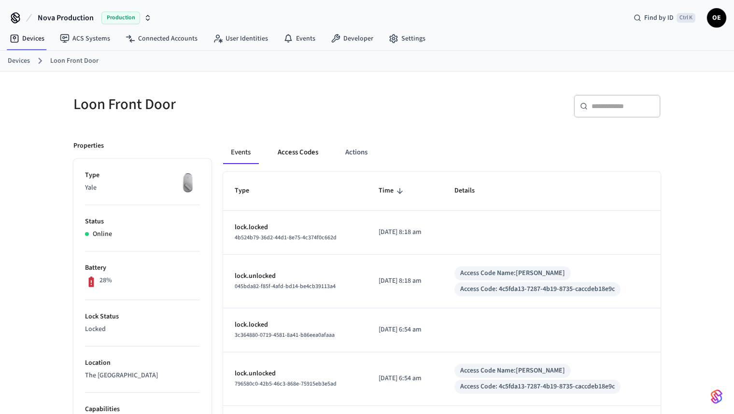  I want to click on p: Battery, so click(142, 268).